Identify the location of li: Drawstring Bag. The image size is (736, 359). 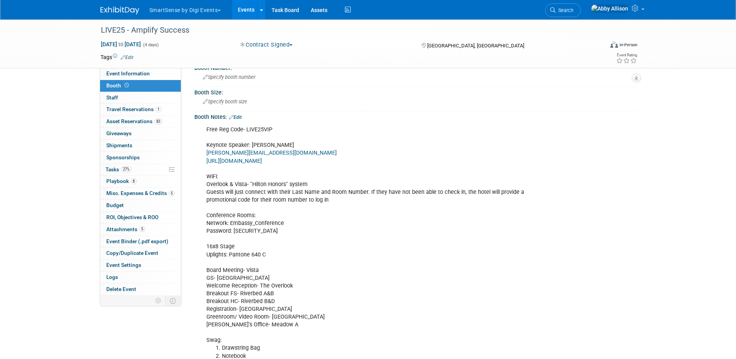
(384, 348).